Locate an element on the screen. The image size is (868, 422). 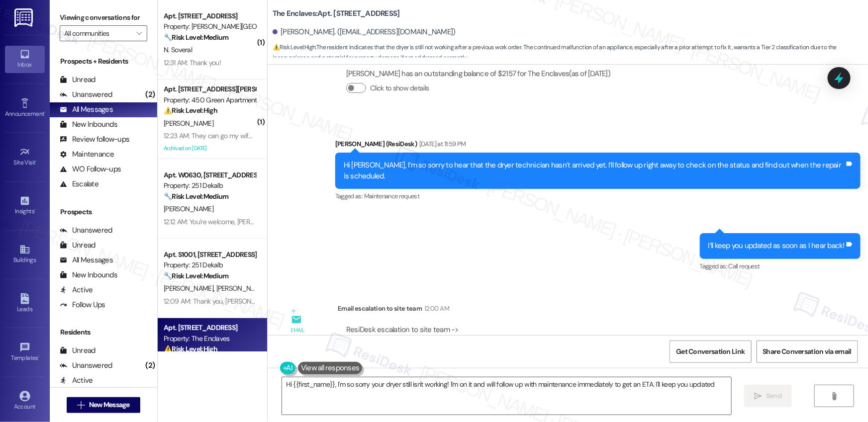
a: Buildings is located at coordinates (25, 254).